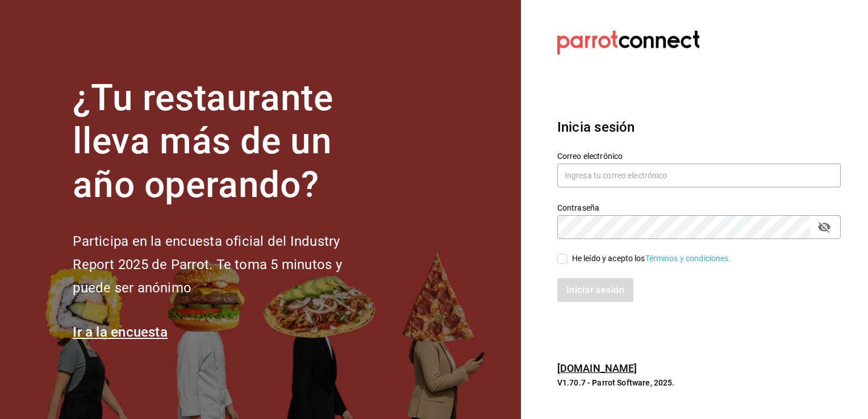 This screenshot has width=868, height=419. I want to click on button: passwordField, so click(824, 227).